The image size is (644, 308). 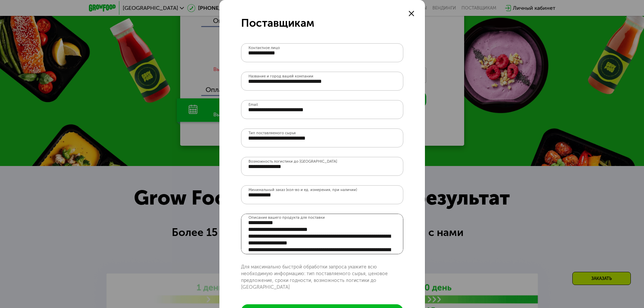 I want to click on label: Email, so click(x=253, y=105).